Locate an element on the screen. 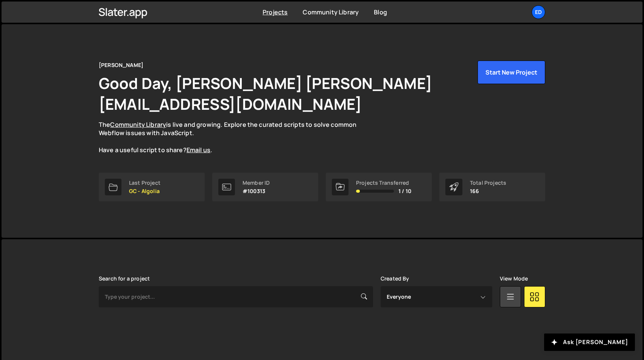  a: Last Project GC - Algolia is located at coordinates (152, 187).